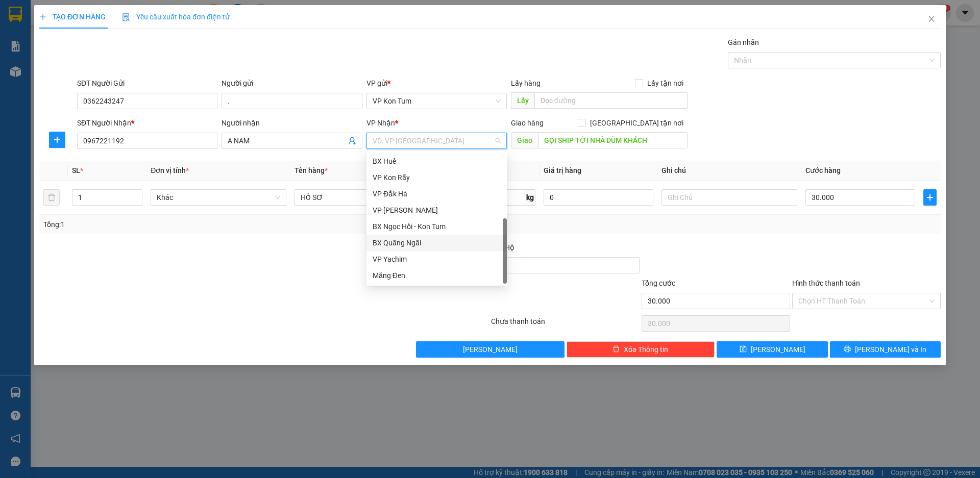  What do you see at coordinates (44, 52) in the screenshot?
I see `div: 0949671875` at bounding box center [44, 52].